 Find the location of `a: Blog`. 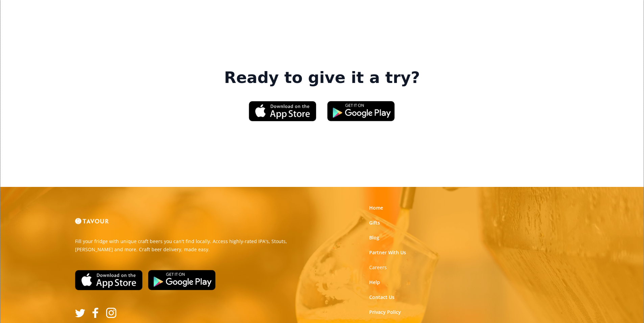

a: Blog is located at coordinates (374, 238).